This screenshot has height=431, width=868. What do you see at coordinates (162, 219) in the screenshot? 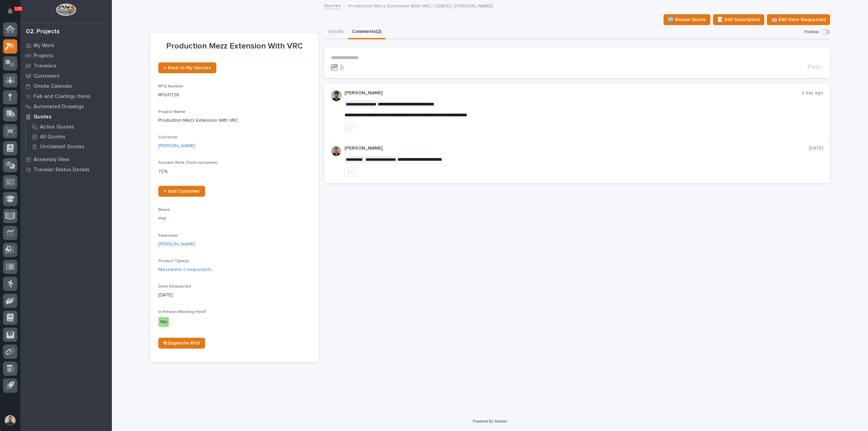
I see `a: PWI` at bounding box center [162, 219].